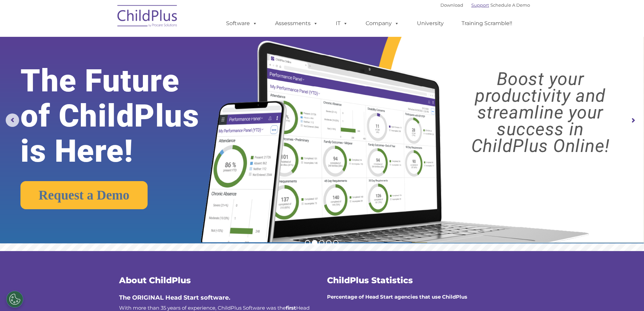 The image size is (644, 311). I want to click on a: Request a Demo, so click(84, 195).